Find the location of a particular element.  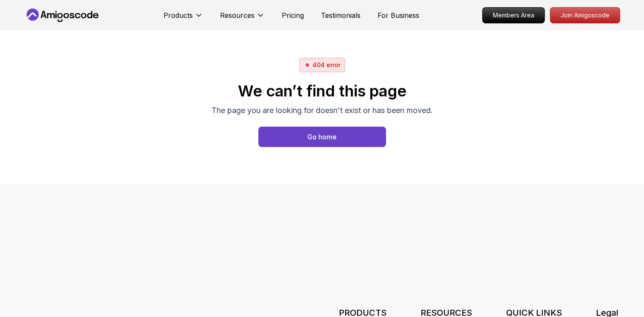

a: Pricing is located at coordinates (292, 15).